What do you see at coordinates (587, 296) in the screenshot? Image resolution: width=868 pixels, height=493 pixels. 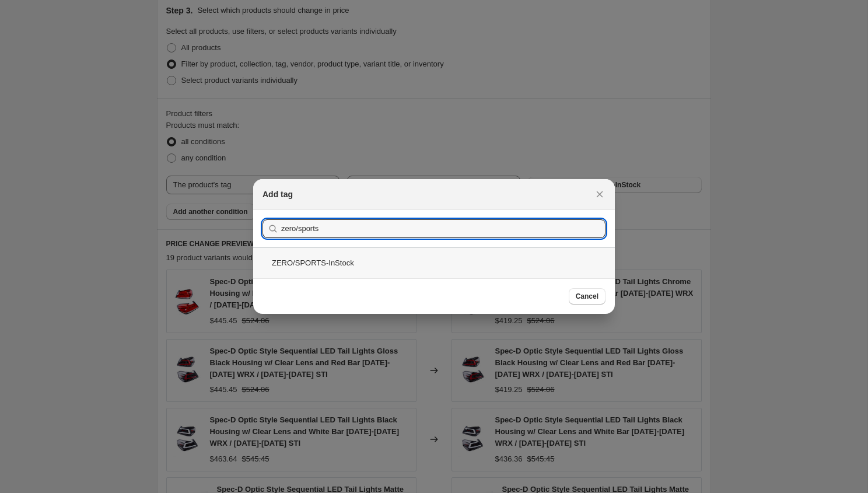 I see `button: Cancel` at bounding box center [587, 296].